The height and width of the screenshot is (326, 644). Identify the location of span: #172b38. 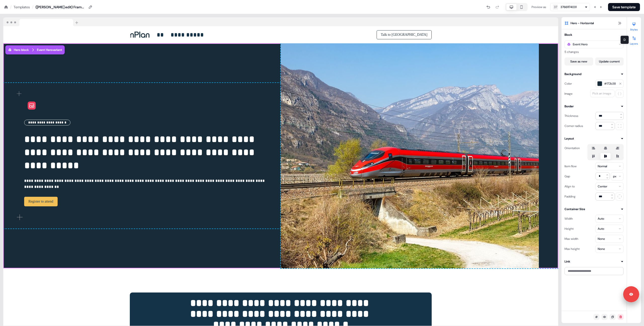
(611, 83).